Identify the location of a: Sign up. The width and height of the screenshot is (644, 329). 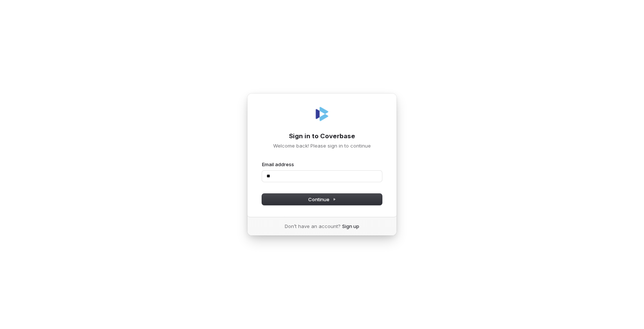
(351, 226).